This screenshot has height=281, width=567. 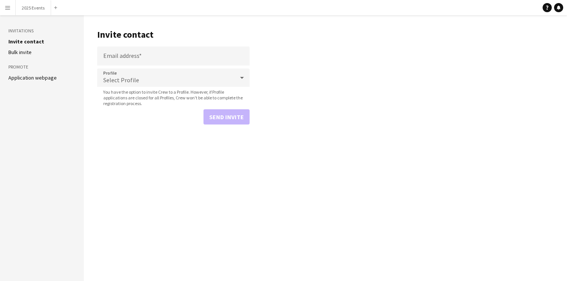 What do you see at coordinates (42, 31) in the screenshot?
I see `h3: Invitations` at bounding box center [42, 31].